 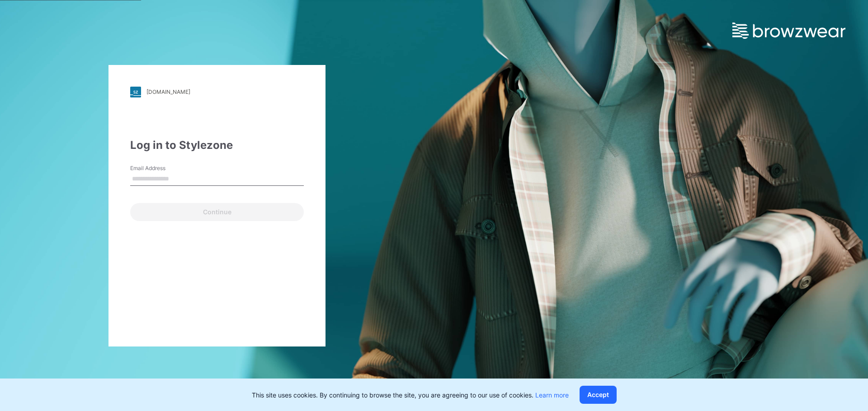 What do you see at coordinates (217, 145) in the screenshot?
I see `div: Log in to Stylezone` at bounding box center [217, 145].